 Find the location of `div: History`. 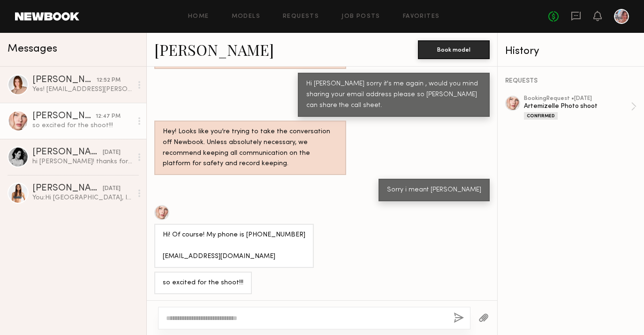

div: History is located at coordinates (571, 51).